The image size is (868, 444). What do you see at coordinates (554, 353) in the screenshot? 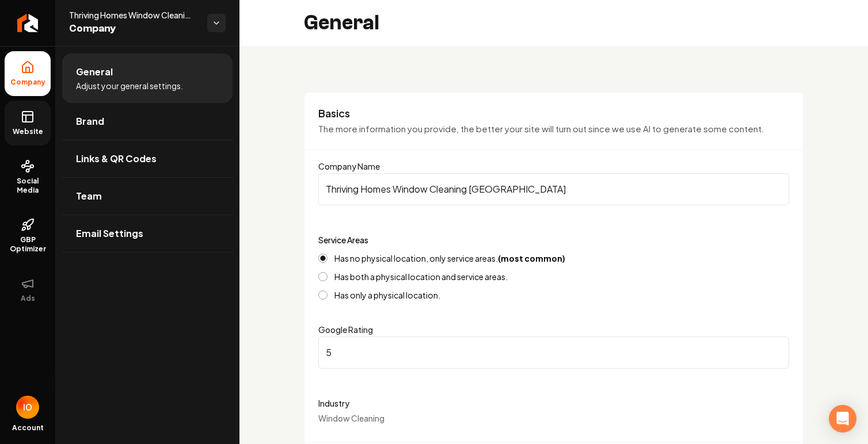
I see `input: Google Rating` at bounding box center [554, 353].